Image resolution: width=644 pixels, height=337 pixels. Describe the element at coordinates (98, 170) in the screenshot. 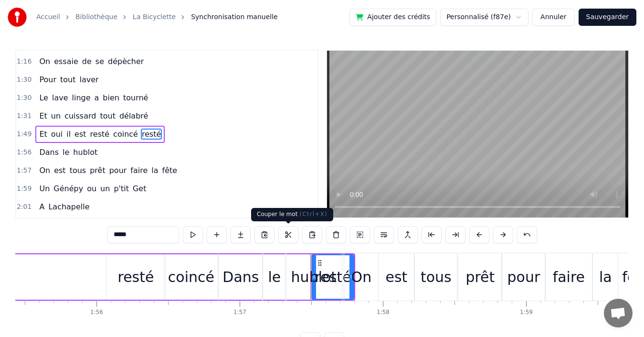

I see `span: prêt` at that location.